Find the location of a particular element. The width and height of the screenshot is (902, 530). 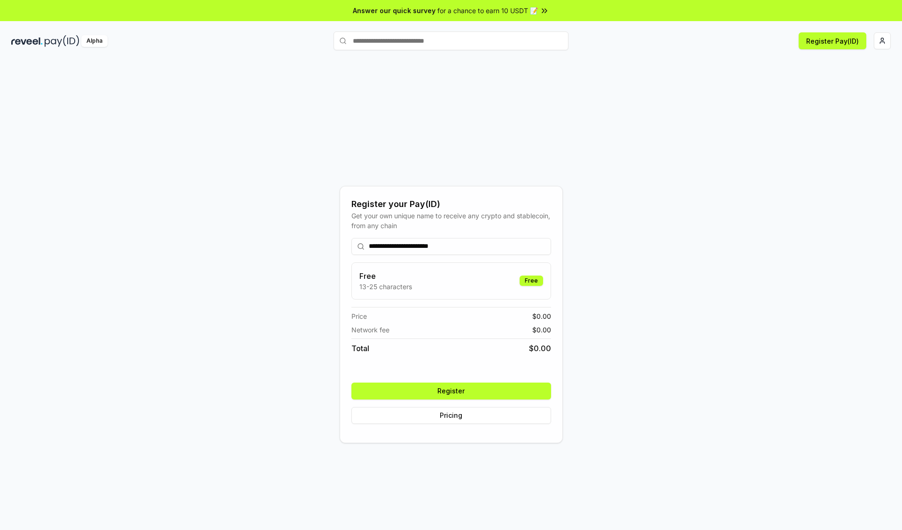

img: reveel_dark is located at coordinates (27, 41).